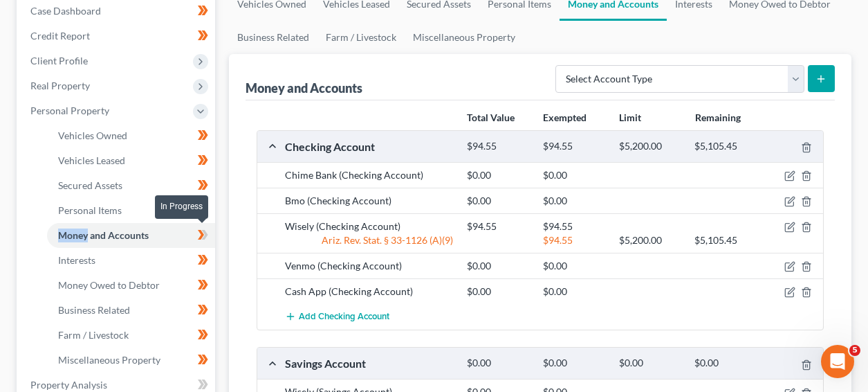  I want to click on div: Cash App (Checking Account), so click(369, 291).